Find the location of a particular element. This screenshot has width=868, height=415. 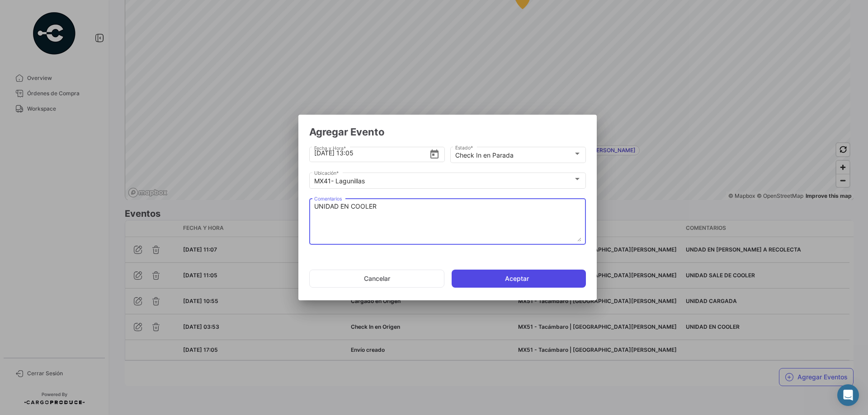

button: Open calendar is located at coordinates (435, 154).